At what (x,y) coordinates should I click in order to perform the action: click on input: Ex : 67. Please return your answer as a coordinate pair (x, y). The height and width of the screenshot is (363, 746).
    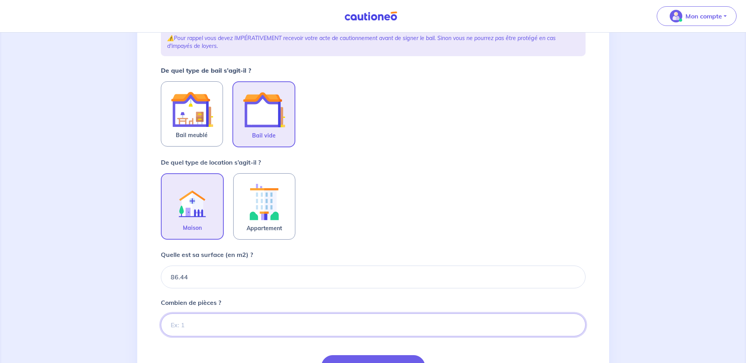
    Looking at the image, I should click on (373, 277).